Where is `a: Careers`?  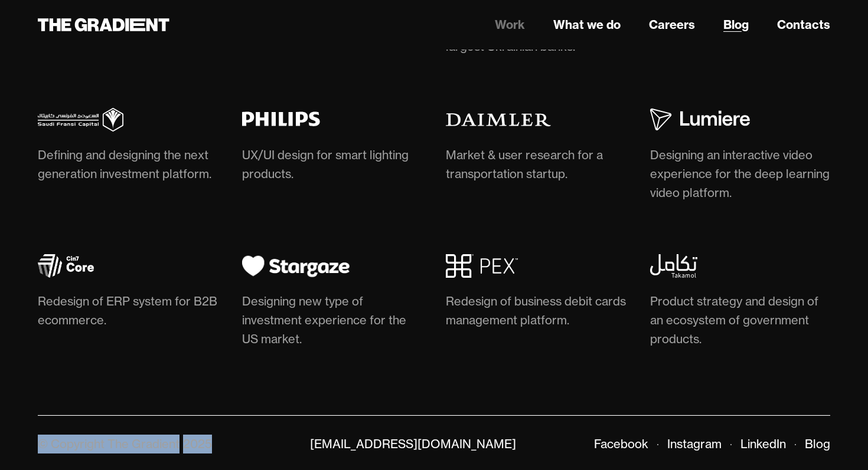 a: Careers is located at coordinates (672, 25).